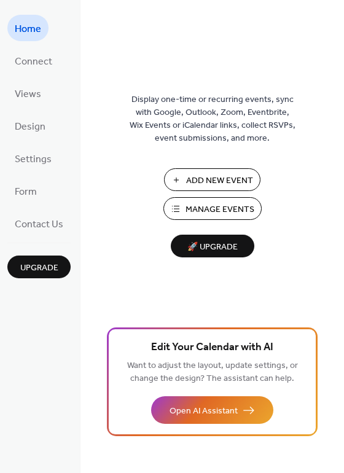  Describe the element at coordinates (28, 28) in the screenshot. I see `a: Home` at that location.